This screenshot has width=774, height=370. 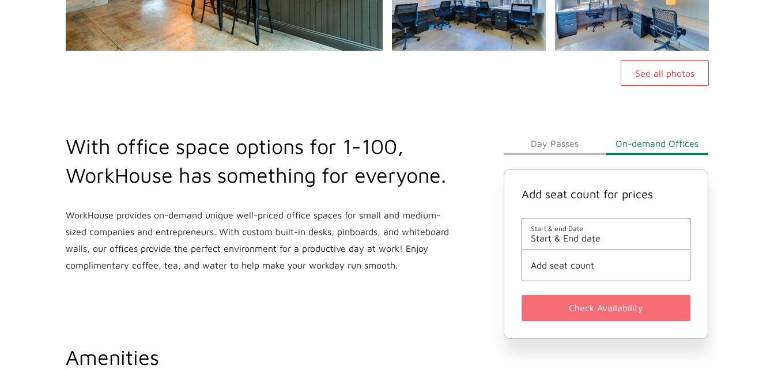 I want to click on button: On-demand Offices, so click(x=657, y=143).